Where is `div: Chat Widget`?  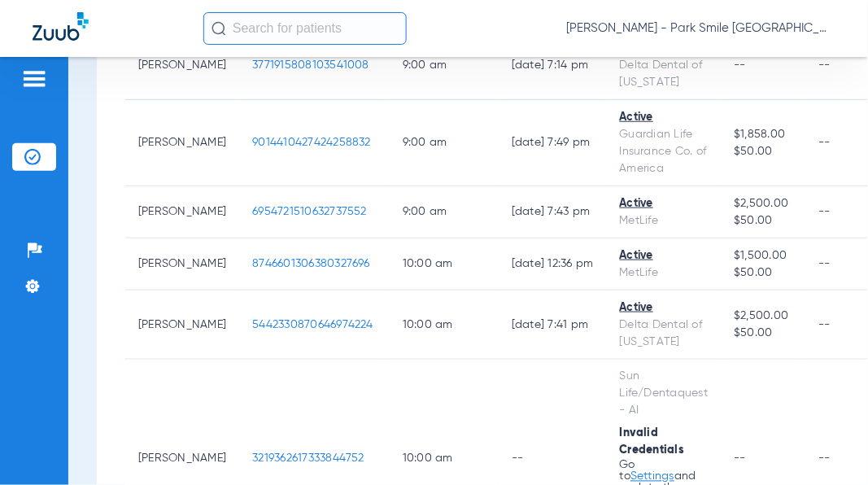 div: Chat Widget is located at coordinates (828, 446).